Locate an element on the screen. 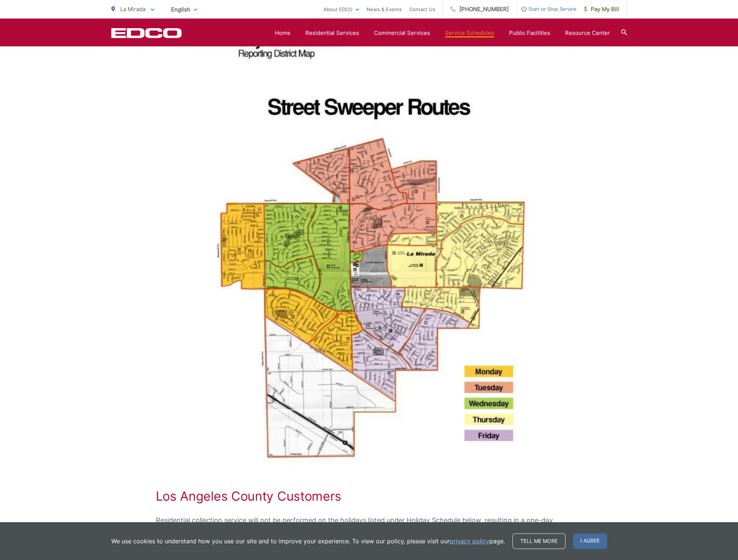 This screenshot has width=738, height=560. span: English is located at coordinates (184, 9).